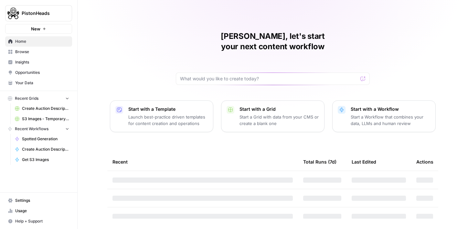  Describe the element at coordinates (42, 119) in the screenshot. I see `a: S3 Images - Temporary URLs` at that location.